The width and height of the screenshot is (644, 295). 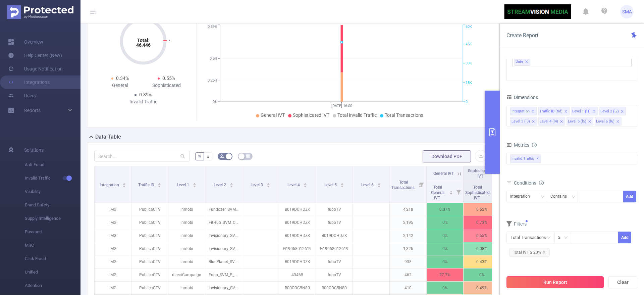 What do you see at coordinates (566, 238) in the screenshot?
I see `i: icon: down` at bounding box center [566, 238].